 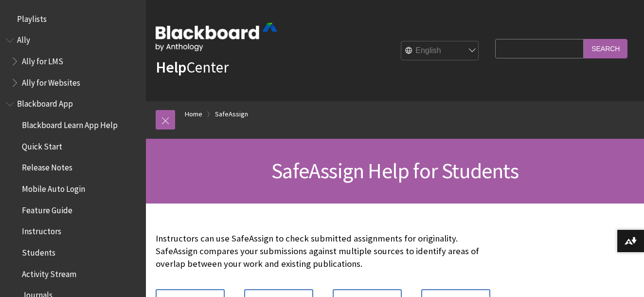 I want to click on span: Release Notes, so click(x=47, y=166).